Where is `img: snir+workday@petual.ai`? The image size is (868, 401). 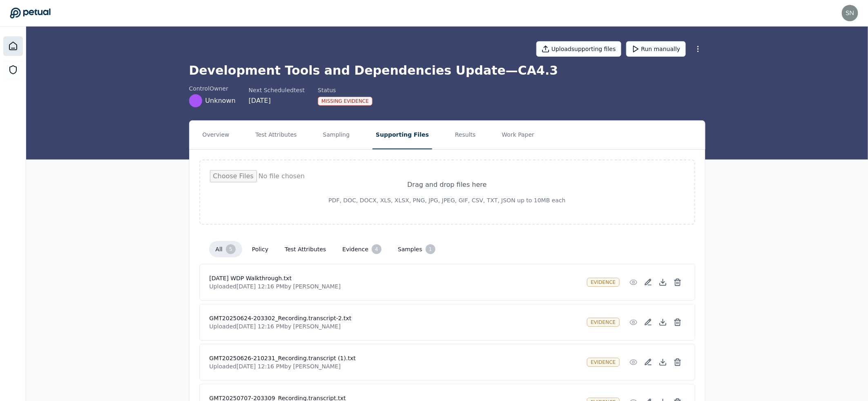 img: snir+workday@petual.ai is located at coordinates (850, 13).